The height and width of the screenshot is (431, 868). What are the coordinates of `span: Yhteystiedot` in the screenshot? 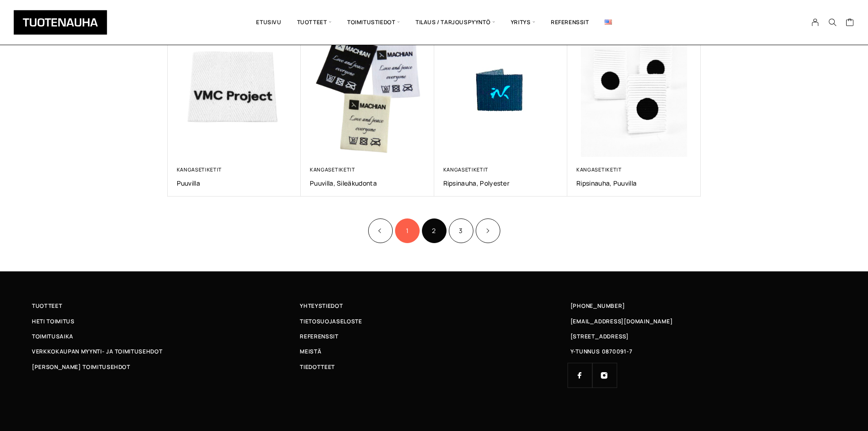 It's located at (321, 305).